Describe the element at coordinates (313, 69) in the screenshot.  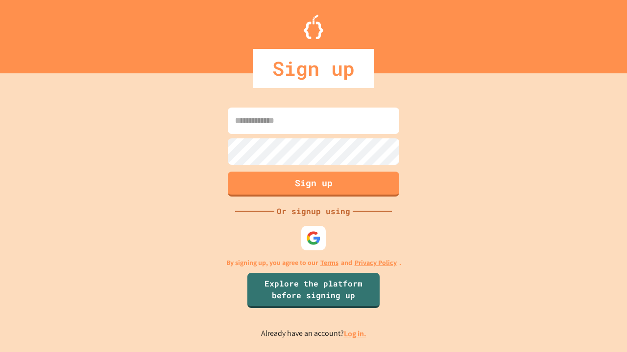
I see `div: Sign up` at that location.